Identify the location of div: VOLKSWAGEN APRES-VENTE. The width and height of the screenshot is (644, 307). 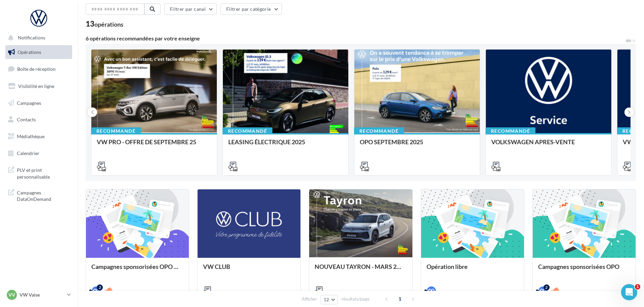
(549, 145).